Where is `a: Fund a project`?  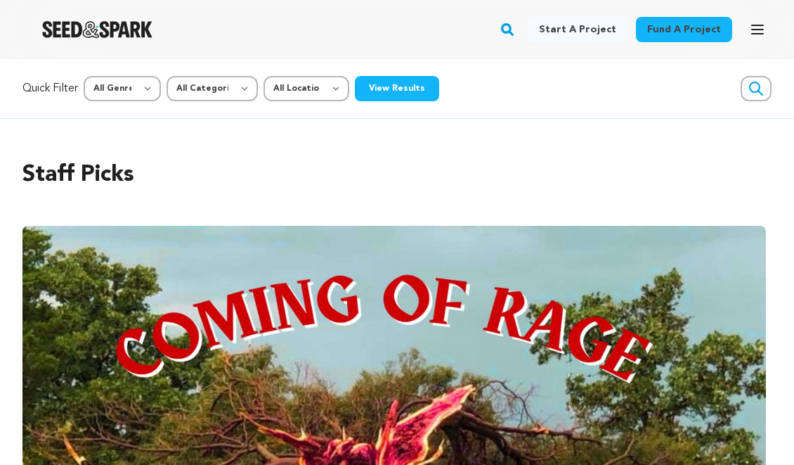 a: Fund a project is located at coordinates (684, 30).